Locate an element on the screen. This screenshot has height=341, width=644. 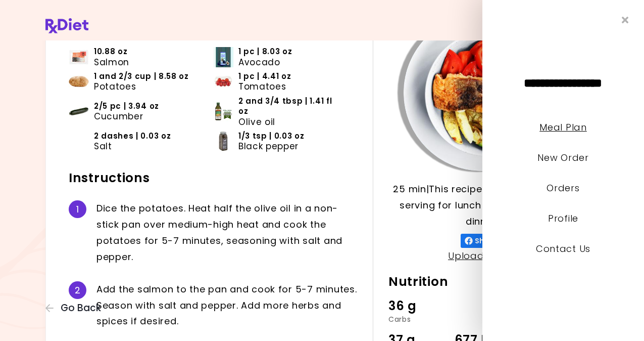
span: Salt is located at coordinates (103, 146).